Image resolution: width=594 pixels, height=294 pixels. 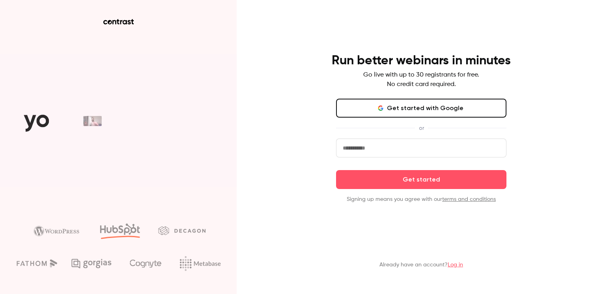 What do you see at coordinates (421, 180) in the screenshot?
I see `button: Get started` at bounding box center [421, 180].